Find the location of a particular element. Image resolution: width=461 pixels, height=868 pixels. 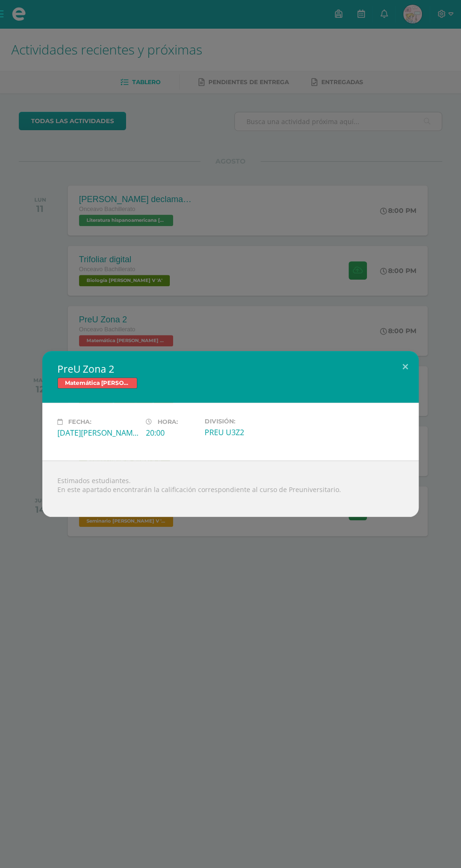

button: Close (Esc) is located at coordinates (405, 367).